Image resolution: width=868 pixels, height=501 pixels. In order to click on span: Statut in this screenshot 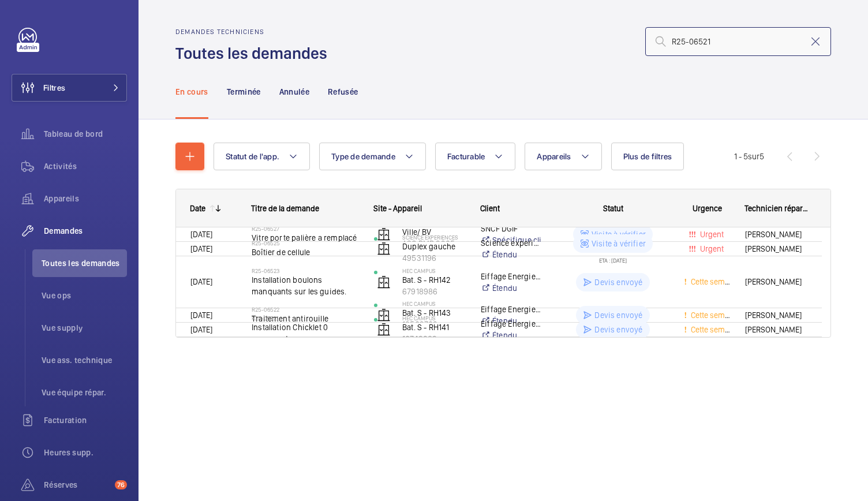, I will do `click(613, 208)`.